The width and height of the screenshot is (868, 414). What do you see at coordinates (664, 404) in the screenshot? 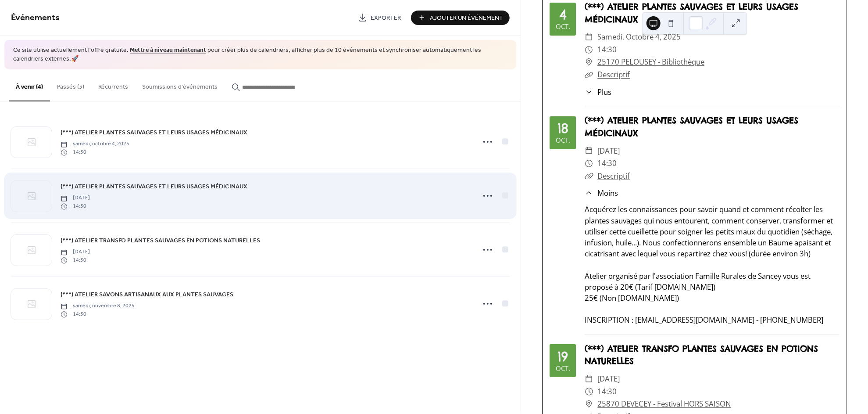
I see `a: 25870 DEVECEY - Festival HORS SAISON` at bounding box center [664, 404].